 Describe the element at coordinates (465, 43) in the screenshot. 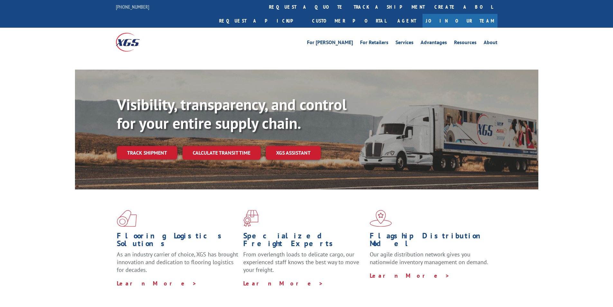

I see `a: Resources` at that location.